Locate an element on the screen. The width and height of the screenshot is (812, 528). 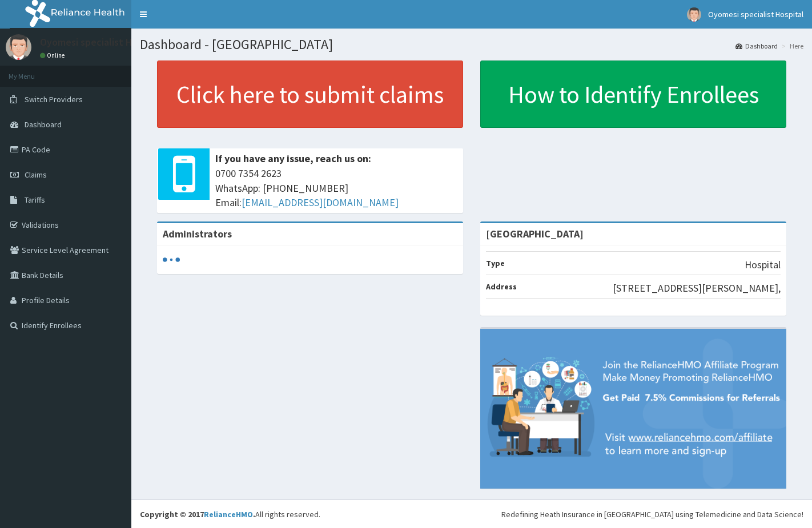
a: How to Identify Enrollees is located at coordinates (633, 94).